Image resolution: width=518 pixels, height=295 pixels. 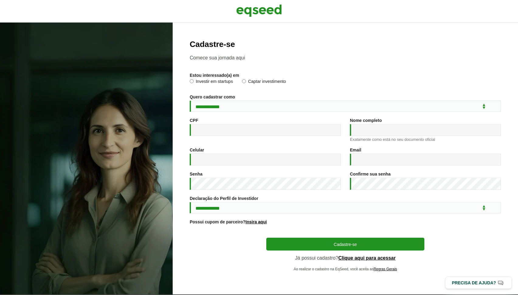 I want to click on label: Estou interessado(a) em, so click(x=214, y=75).